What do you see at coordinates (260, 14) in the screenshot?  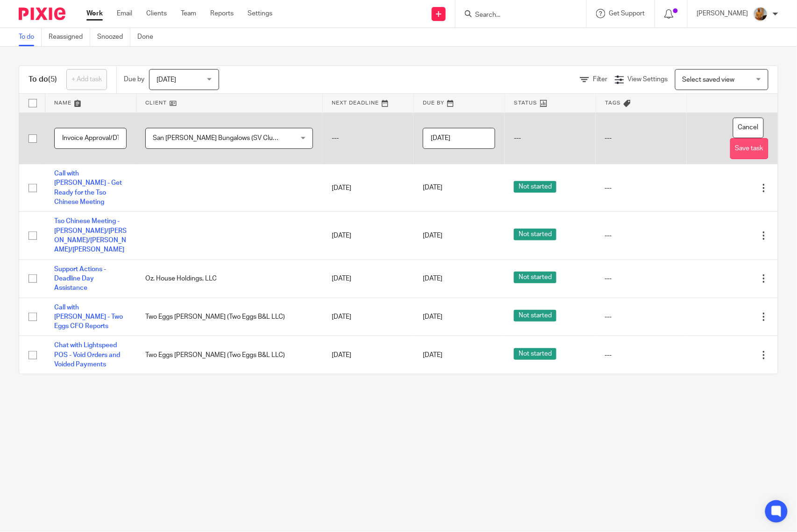 I see `a: Settings` at bounding box center [260, 14].